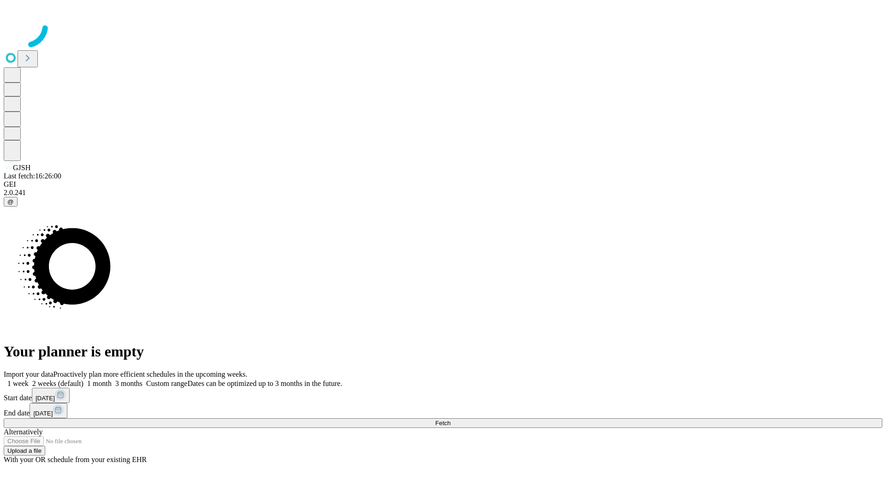  What do you see at coordinates (22, 167) in the screenshot?
I see `span: GJSH` at bounding box center [22, 167].